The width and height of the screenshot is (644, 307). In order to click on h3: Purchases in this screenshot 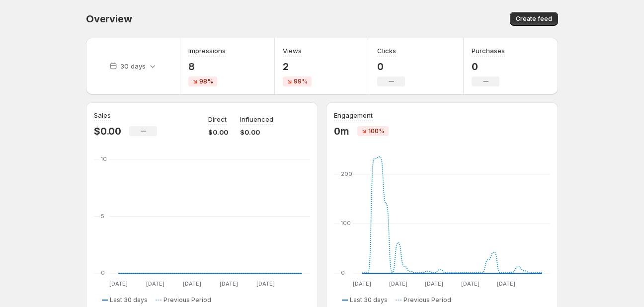, I will do `click(488, 50)`.